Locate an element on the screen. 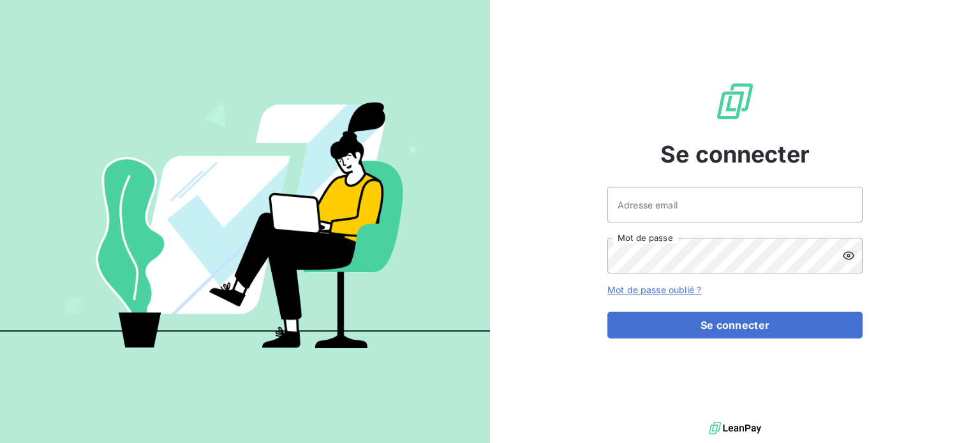 This screenshot has width=980, height=443. a: Mot de passe oublié ? is located at coordinates (654, 289).